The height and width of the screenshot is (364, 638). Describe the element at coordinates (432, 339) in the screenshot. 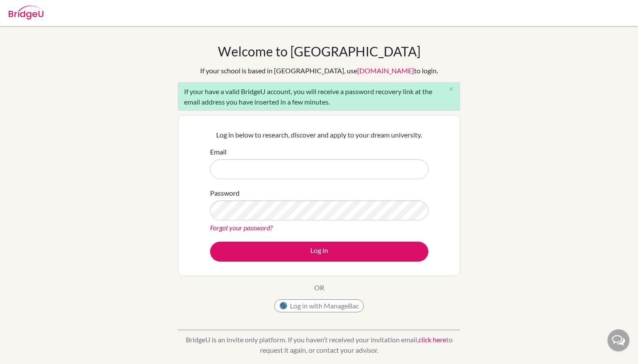

I see `a: click here` at that location.